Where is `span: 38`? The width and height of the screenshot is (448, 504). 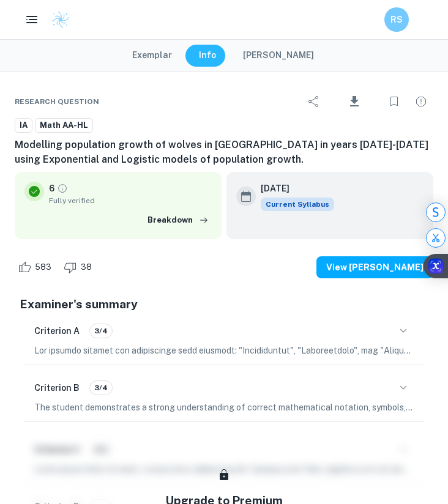 span: 38 is located at coordinates (86, 267).